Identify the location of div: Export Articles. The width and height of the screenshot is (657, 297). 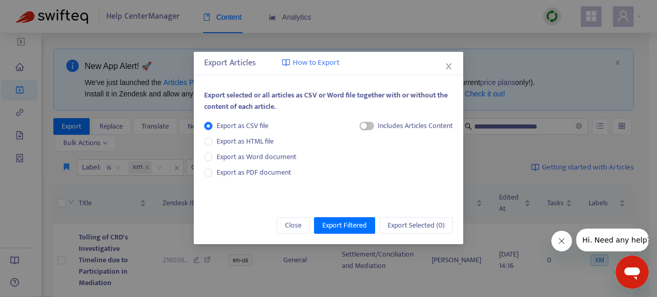
(329, 63).